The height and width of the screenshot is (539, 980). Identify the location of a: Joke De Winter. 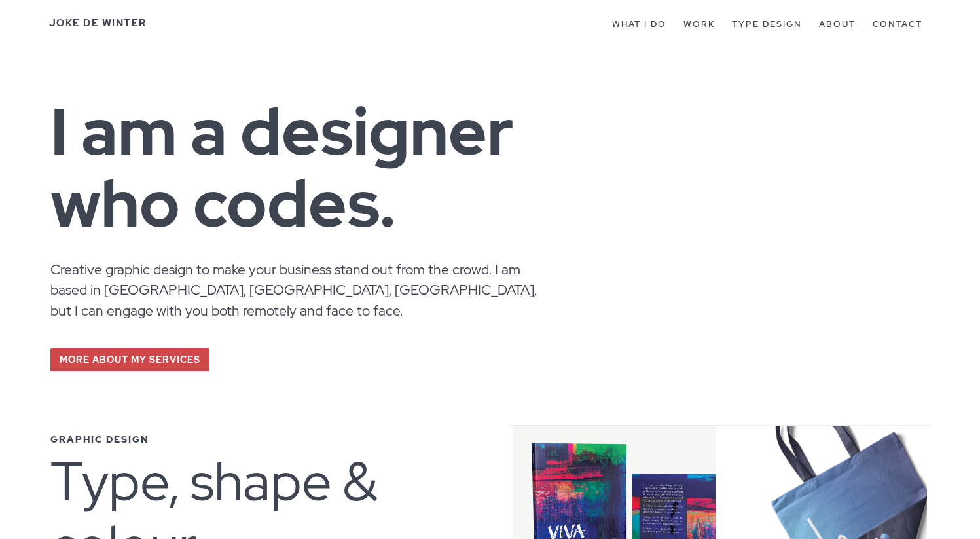
(98, 23).